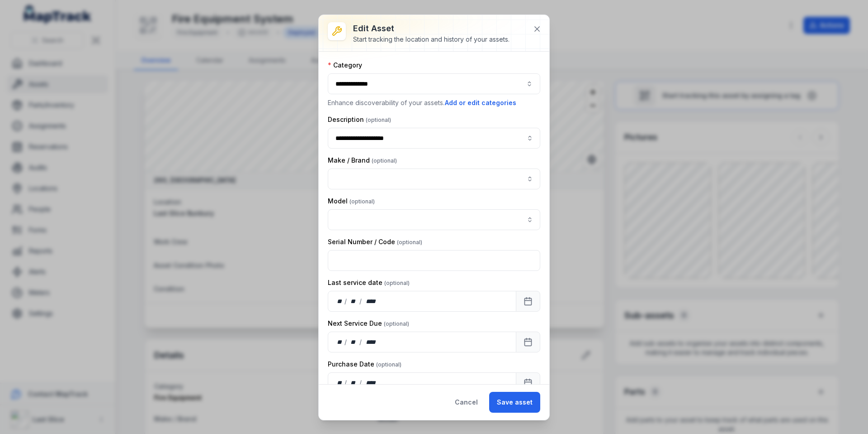  Describe the element at coordinates (434, 138) in the screenshot. I see `input: asset-edit:description-label` at that location.